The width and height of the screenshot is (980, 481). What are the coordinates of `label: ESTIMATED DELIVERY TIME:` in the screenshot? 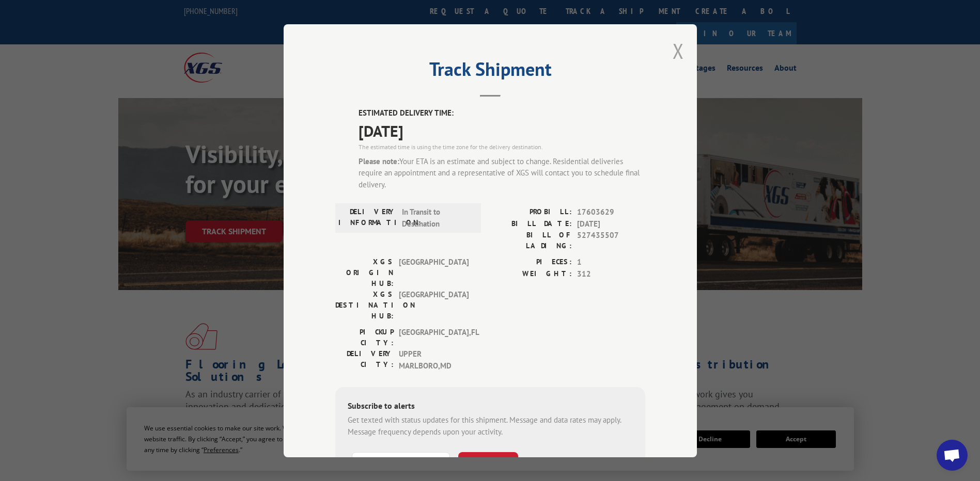 It's located at (501, 113).